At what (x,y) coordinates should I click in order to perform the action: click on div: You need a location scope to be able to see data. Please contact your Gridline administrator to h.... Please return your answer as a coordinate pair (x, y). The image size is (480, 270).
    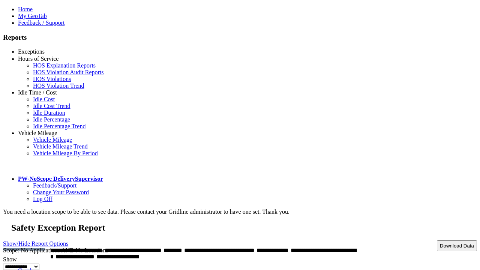
    Looking at the image, I should click on (240, 212).